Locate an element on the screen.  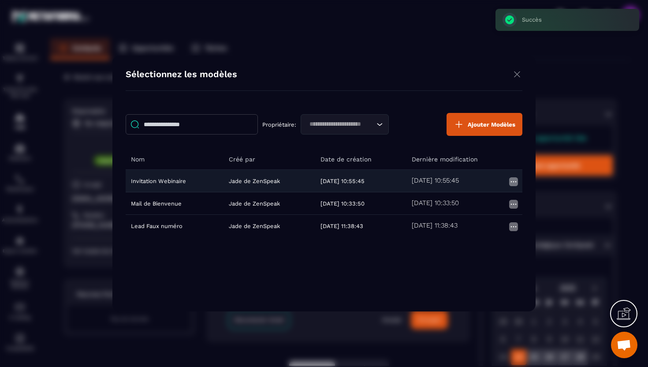
input: Search for option is located at coordinates (340, 124).